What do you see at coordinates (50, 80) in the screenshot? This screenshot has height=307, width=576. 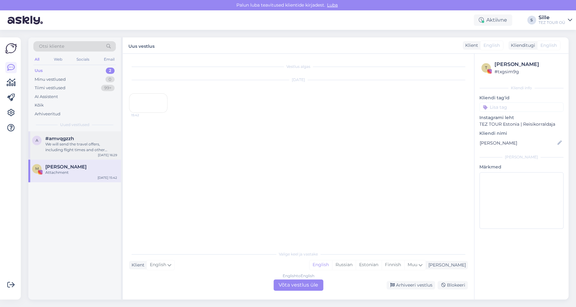 I see `div: Minu vestlused` at bounding box center [50, 80].